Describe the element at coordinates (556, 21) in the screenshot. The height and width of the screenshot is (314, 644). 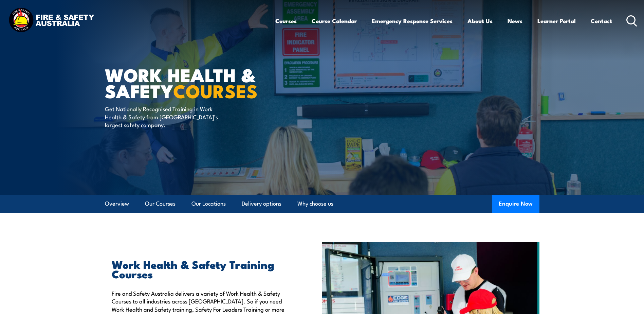
I see `a: Learner Portal` at that location.